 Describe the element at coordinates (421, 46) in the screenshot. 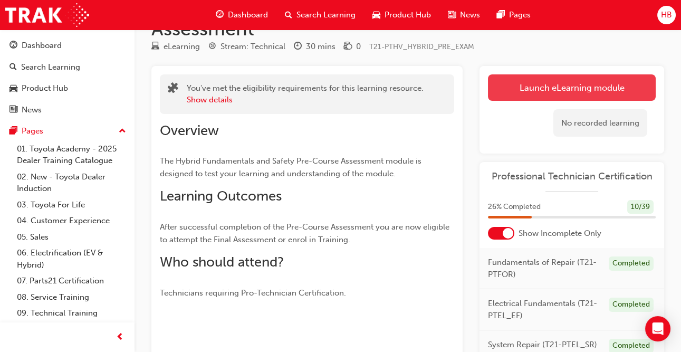

I see `span: Learning resource code` at that location.